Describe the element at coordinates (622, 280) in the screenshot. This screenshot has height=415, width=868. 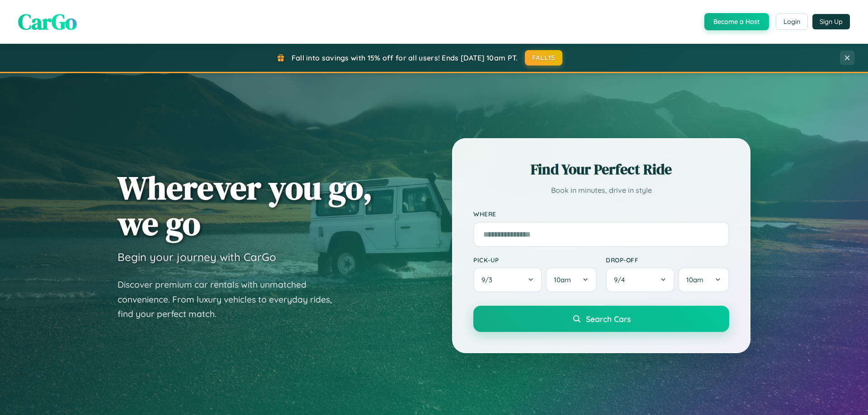
I see `span: 9 / 4` at that location.